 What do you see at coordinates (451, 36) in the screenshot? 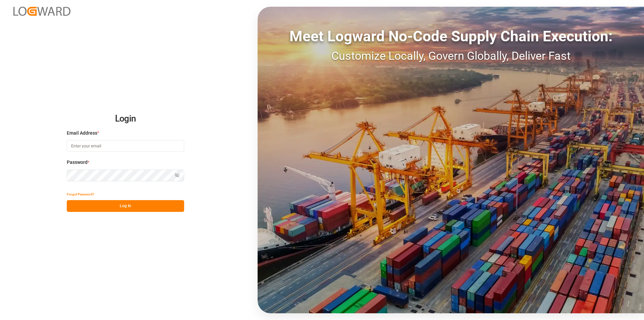
I see `div: Meet Logward No-Code Supply Chain Execution:` at bounding box center [451, 36].